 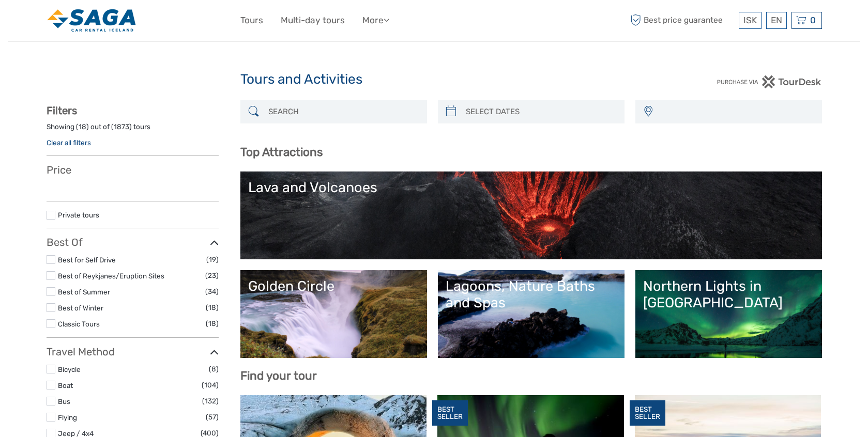 I want to click on h1: Tours and Activities, so click(x=434, y=79).